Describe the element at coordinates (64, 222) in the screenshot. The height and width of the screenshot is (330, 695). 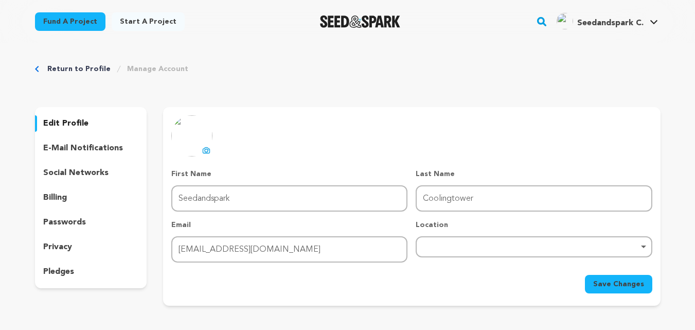
I see `p: passwords` at that location.